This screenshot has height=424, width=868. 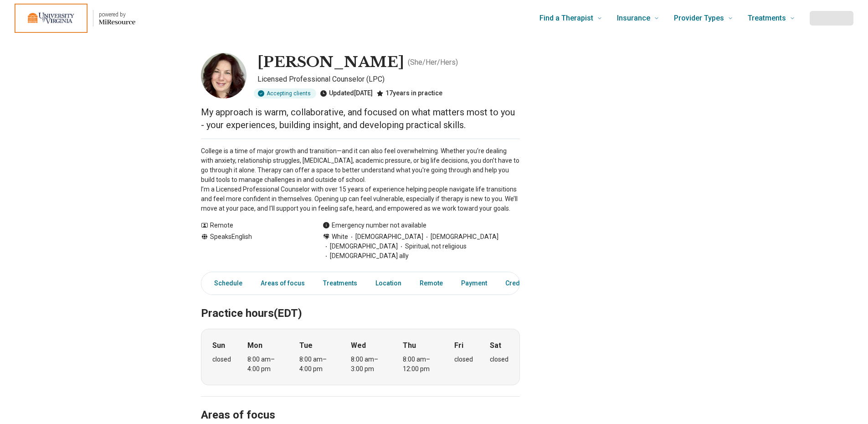 I want to click on div: When does the program meet?, so click(x=361, y=357).